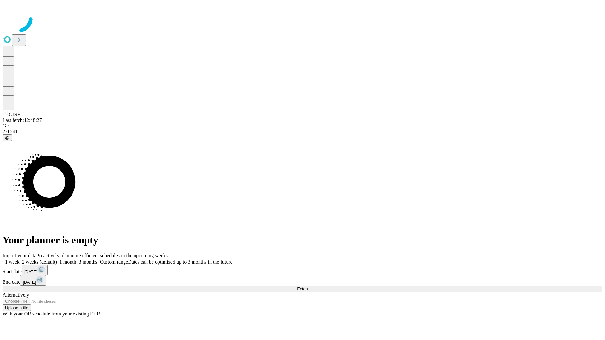 The height and width of the screenshot is (340, 605). What do you see at coordinates (39, 262) in the screenshot?
I see `span: 2 weeks (default)` at bounding box center [39, 262].